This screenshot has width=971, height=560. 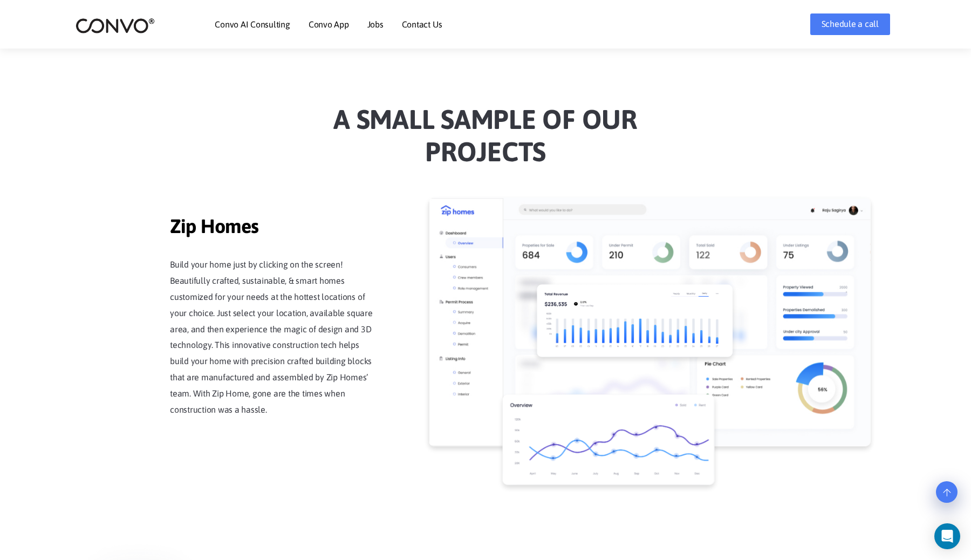 What do you see at coordinates (948, 537) in the screenshot?
I see `div: Open Intercom Messenger` at bounding box center [948, 537].